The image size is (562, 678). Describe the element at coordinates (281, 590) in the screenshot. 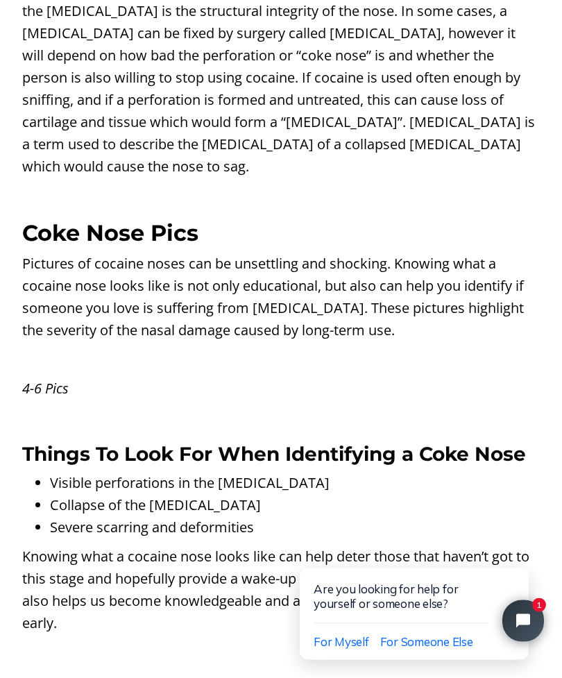

I see `p: Knowing what a cocaine nose looks like can help deter those that haven’t got to this stage and ho...` at that location.